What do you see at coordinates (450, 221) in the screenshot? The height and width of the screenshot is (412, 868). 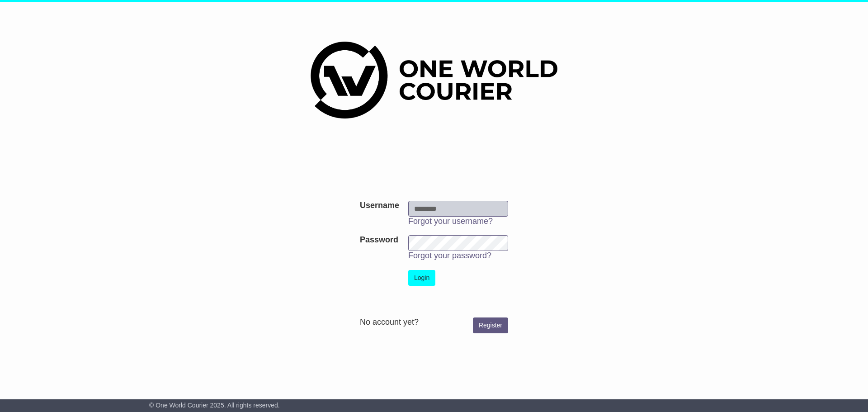 I see `a: Forgot your username?` at bounding box center [450, 221].